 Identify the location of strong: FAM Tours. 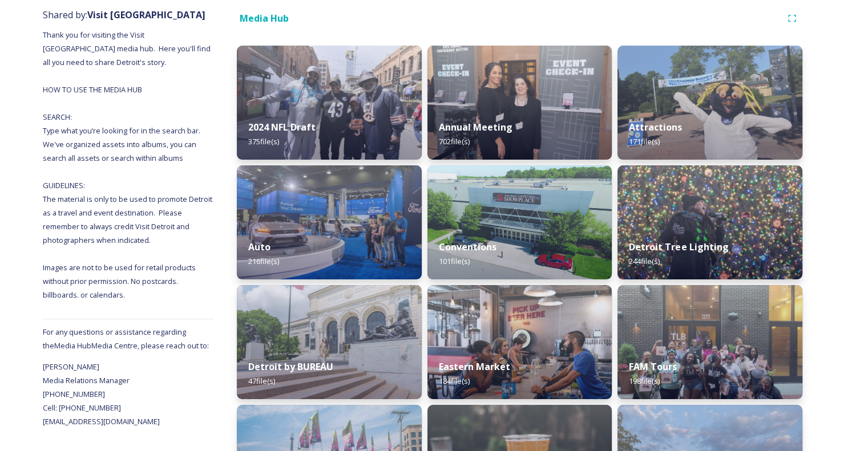
(653, 367).